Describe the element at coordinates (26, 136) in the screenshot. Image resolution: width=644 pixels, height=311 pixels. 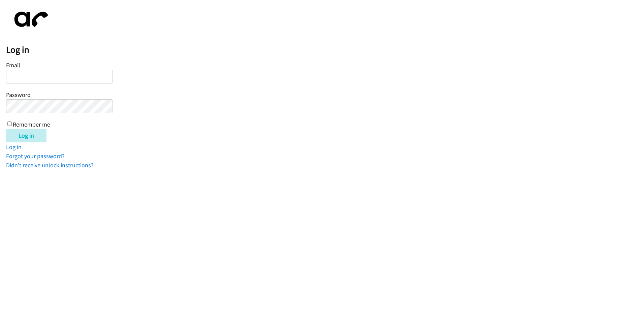
I see `input: Log in` at that location.